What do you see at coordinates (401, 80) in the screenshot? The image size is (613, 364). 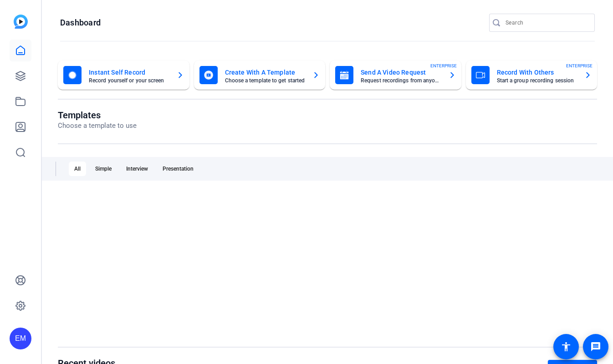 I see `mat-card-subtitle: Request recordings from anyone, anywhere` at bounding box center [401, 80].